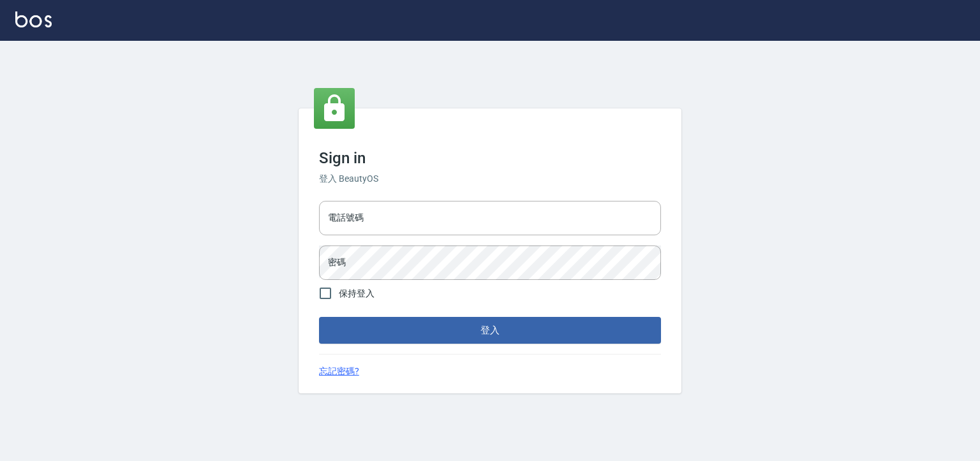 This screenshot has height=461, width=980. Describe the element at coordinates (490, 178) in the screenshot. I see `h6: 登入 BeautyOS` at that location.